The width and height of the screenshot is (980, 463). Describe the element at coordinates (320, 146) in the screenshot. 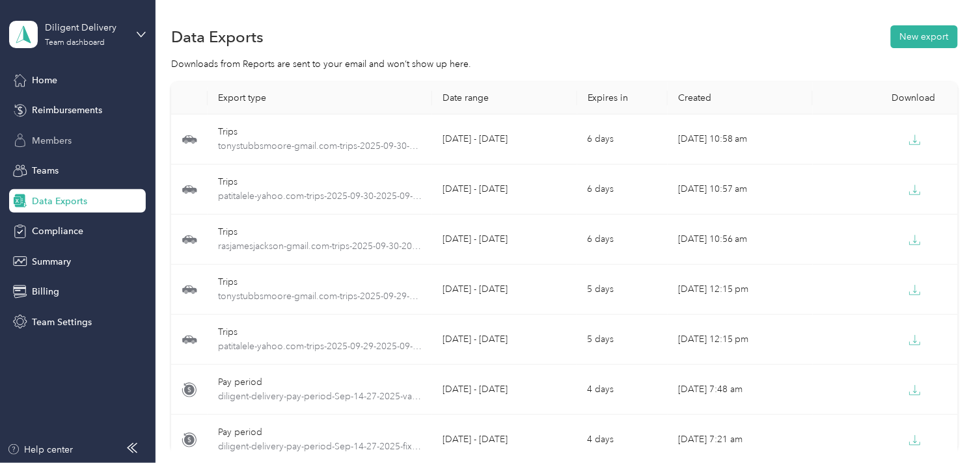

I see `span: tonystubbsmoore-gmail.com-trips-2025-09-30-2025-09-30.xlsx` at that location.